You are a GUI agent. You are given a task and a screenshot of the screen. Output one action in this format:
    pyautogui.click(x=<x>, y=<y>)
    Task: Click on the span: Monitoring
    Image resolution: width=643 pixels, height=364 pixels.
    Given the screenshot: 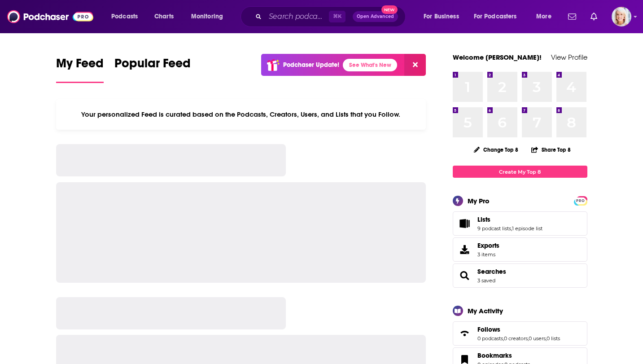 What is the action you would take?
    pyautogui.click(x=207, y=17)
    